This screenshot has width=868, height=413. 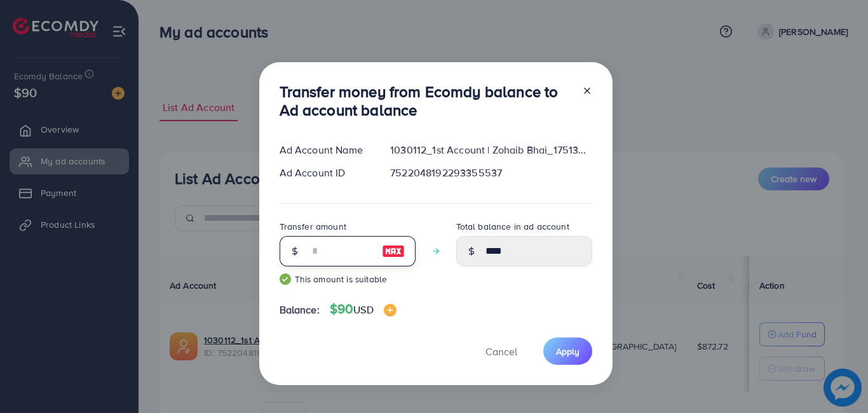 What do you see at coordinates (363, 310) in the screenshot?
I see `span: USD` at bounding box center [363, 310].